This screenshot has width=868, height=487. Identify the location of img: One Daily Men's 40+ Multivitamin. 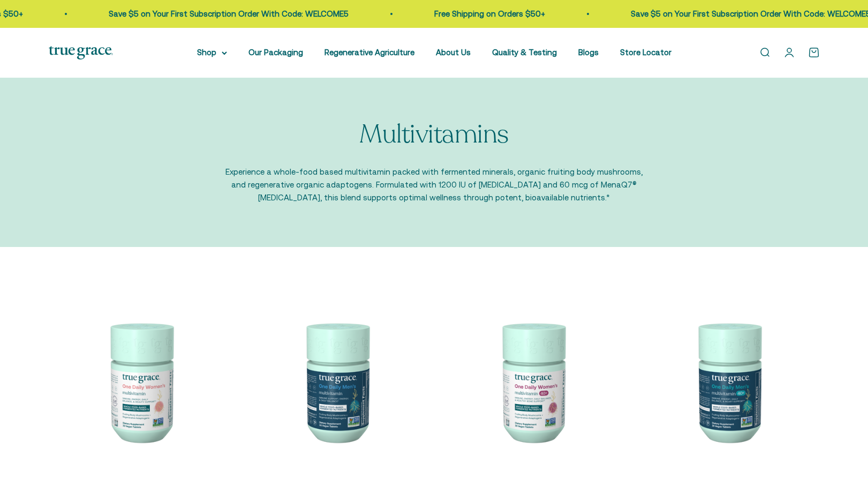
(728, 382).